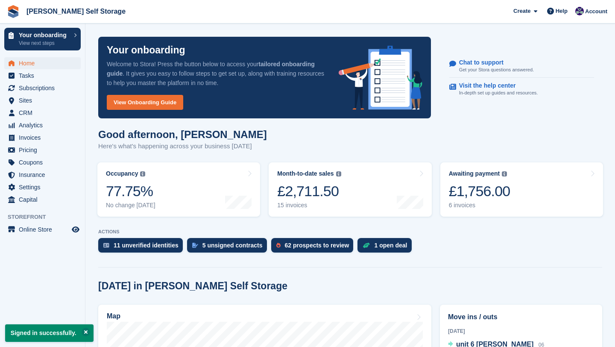 The width and height of the screenshot is (615, 347). Describe the element at coordinates (229, 247) in the screenshot. I see `a: 5 unsigned contracts` at that location.